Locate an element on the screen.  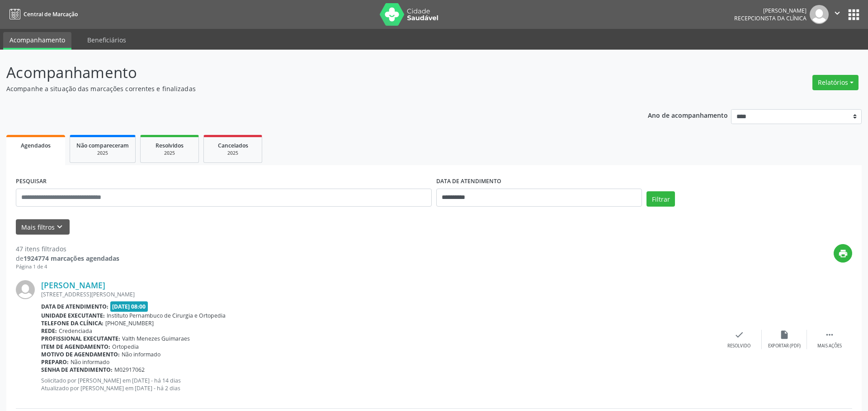
a: Central de Marcação is located at coordinates (42, 14).